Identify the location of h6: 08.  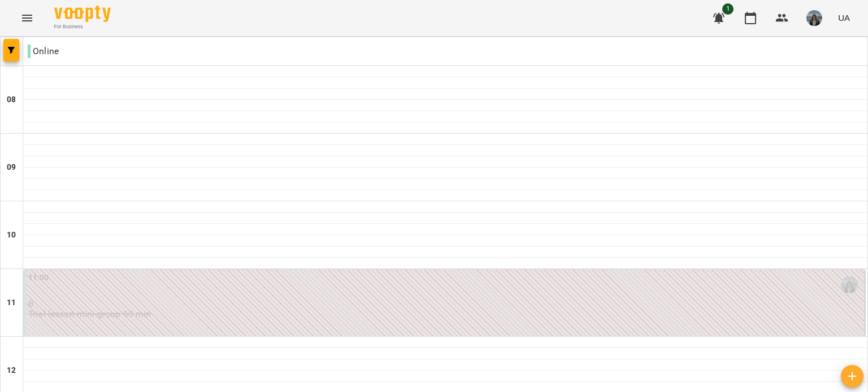
(11, 100).